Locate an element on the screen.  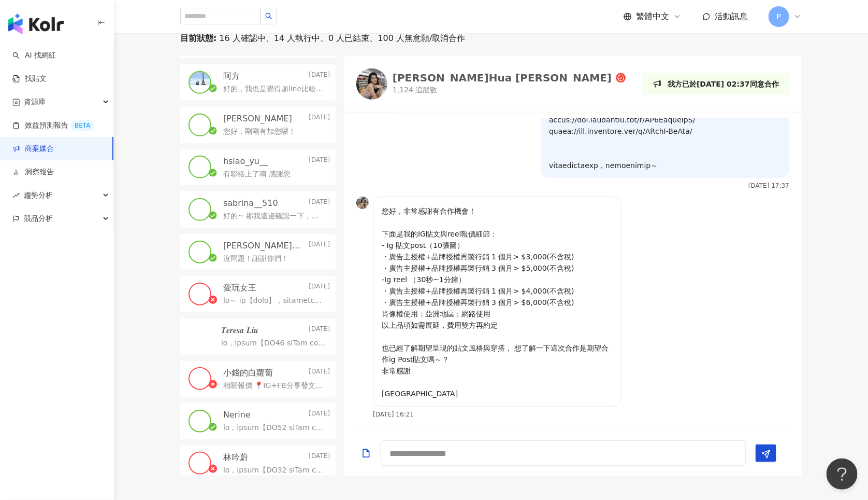
p: hsiao_yu__ is located at coordinates (245, 162).